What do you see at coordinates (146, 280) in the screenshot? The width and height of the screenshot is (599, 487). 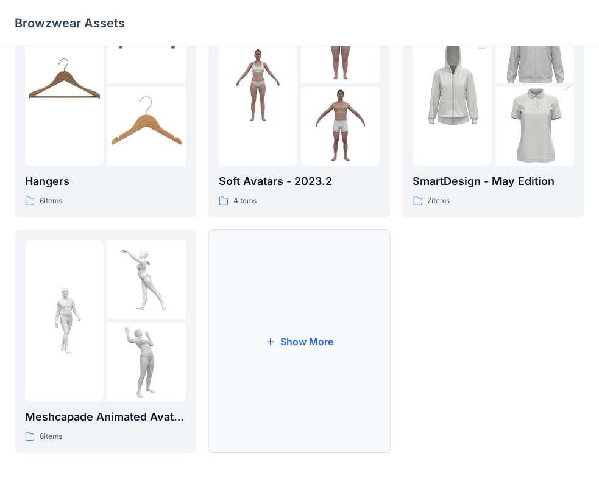 I see `img: folder 2` at bounding box center [146, 280].